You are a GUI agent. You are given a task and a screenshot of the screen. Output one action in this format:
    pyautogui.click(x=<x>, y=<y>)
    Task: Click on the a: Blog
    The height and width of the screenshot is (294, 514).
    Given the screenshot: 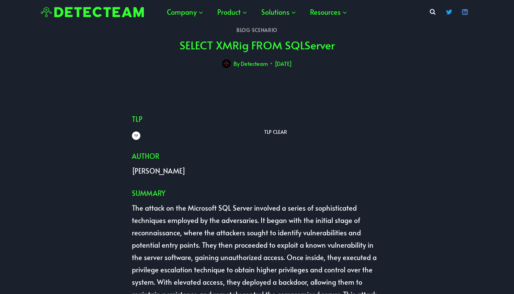 What is the action you would take?
    pyautogui.click(x=243, y=30)
    